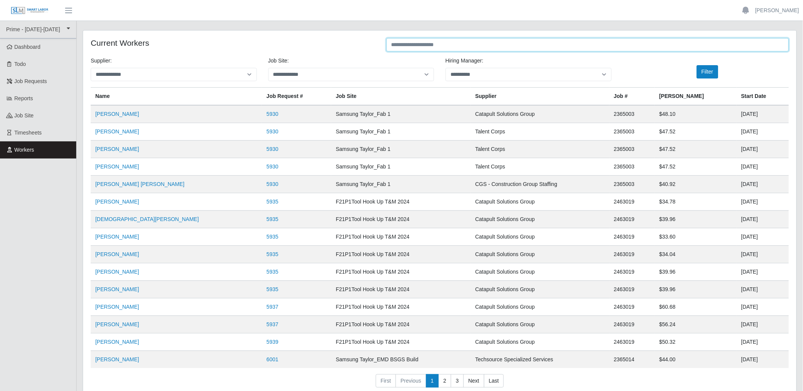 Image resolution: width=803 pixels, height=391 pixels. Describe the element at coordinates (279, 61) in the screenshot. I see `label: job site:` at that location.